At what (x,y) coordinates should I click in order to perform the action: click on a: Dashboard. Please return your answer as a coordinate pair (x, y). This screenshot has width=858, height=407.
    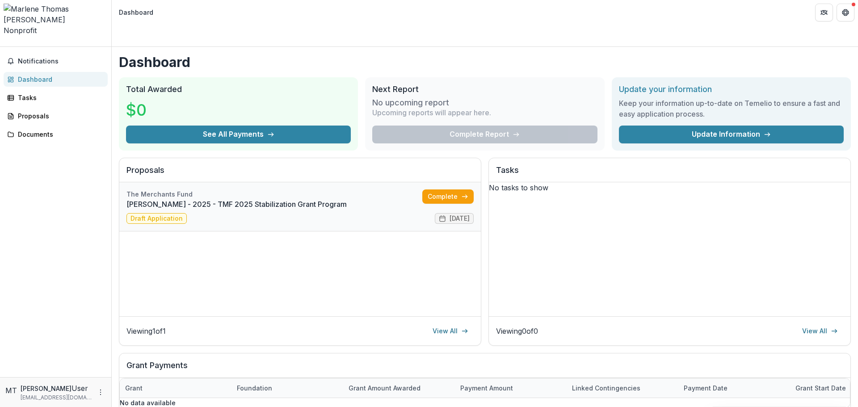
    Looking at the image, I should click on (55, 79).